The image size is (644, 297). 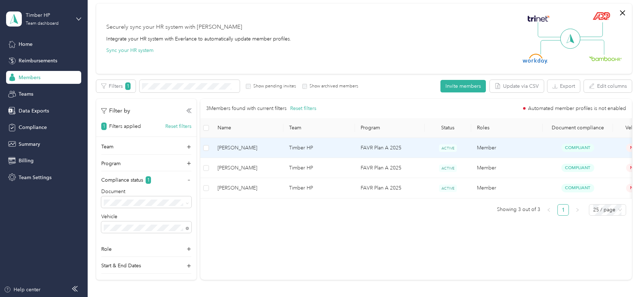 I want to click on div: Team dashboard, so click(x=42, y=24).